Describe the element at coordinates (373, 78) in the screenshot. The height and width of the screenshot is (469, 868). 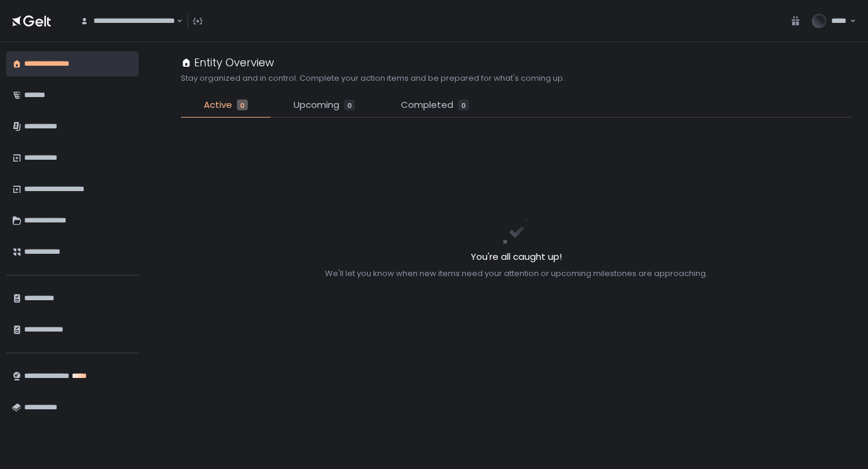
I see `h2: Stay organized and in control. Complete your action items and be prepared for what's coming up.` at that location.